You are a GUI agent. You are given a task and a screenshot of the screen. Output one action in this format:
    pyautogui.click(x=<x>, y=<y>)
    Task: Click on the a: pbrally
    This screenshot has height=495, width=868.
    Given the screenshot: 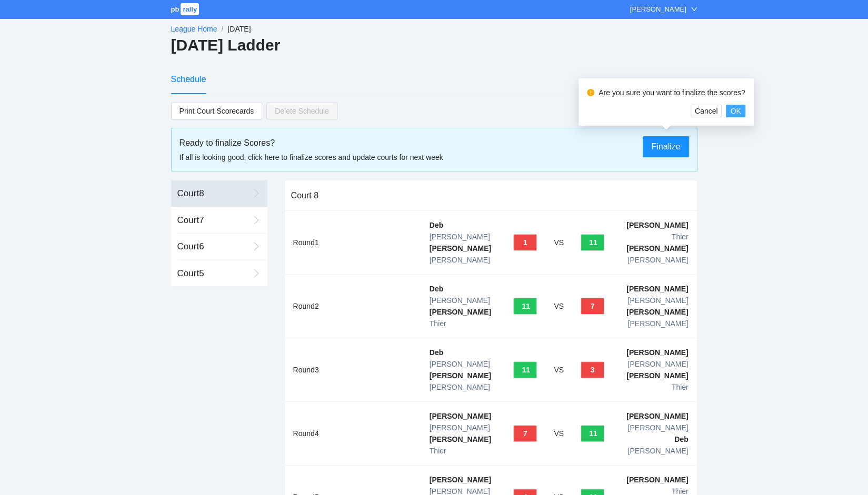 What is the action you would take?
    pyautogui.click(x=186, y=9)
    